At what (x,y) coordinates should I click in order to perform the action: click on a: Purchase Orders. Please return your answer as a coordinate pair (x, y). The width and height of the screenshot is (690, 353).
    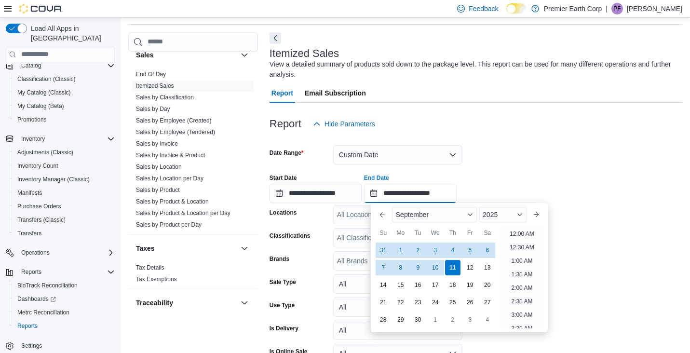
    Looking at the image, I should click on (39, 206).